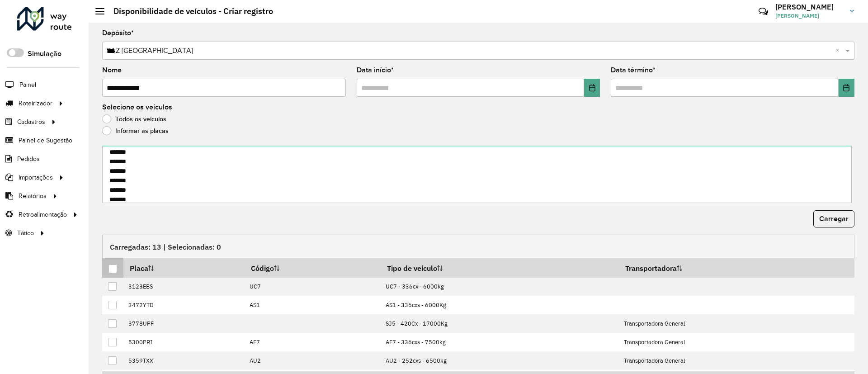  What do you see at coordinates (45, 140) in the screenshot?
I see `span: Painel de Sugestão` at bounding box center [45, 140].